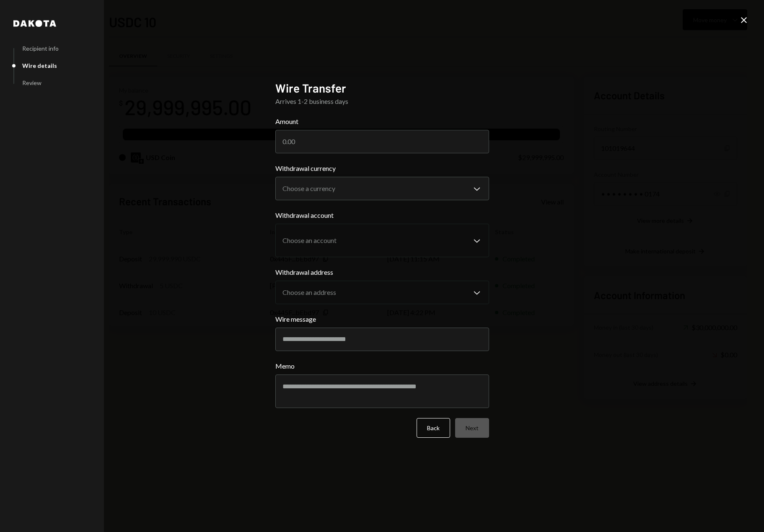  Describe the element at coordinates (382, 121) in the screenshot. I see `label: Amount` at that location.